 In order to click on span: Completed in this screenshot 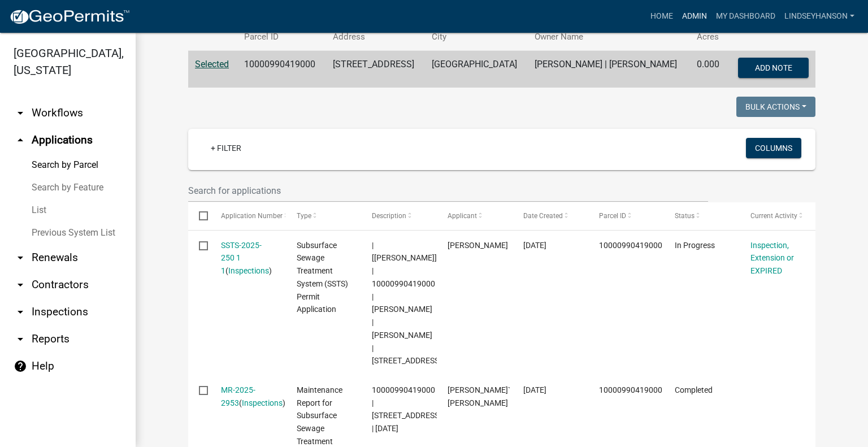, I will do `click(693, 390)`.